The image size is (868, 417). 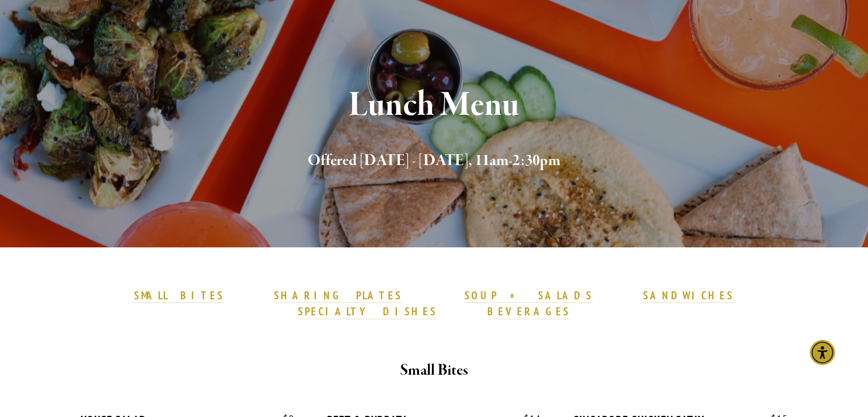 What do you see at coordinates (689, 295) in the screenshot?
I see `strong: SANDWICHES` at bounding box center [689, 295].